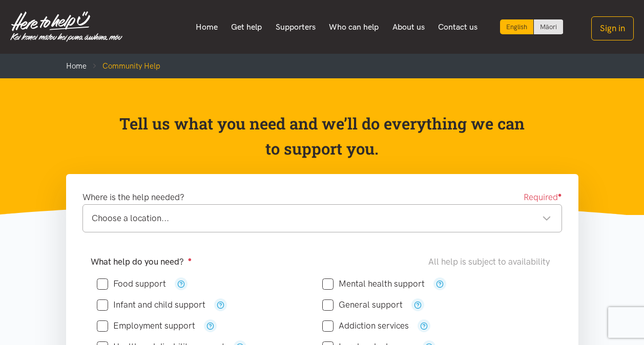  I want to click on label: Mental health support, so click(373, 283).